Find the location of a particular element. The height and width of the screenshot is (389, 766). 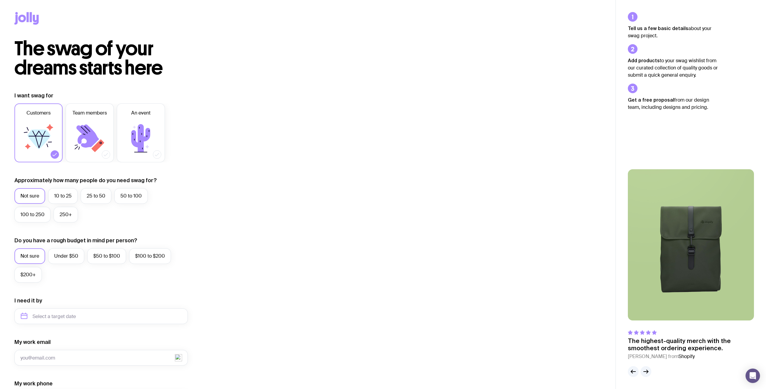

label: Do you have a rough budget in mind per person? is located at coordinates (76, 241).